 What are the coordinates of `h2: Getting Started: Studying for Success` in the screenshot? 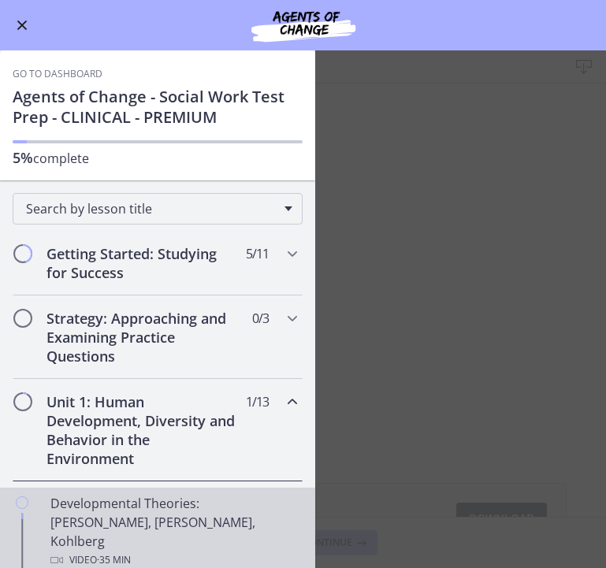 It's located at (143, 263).